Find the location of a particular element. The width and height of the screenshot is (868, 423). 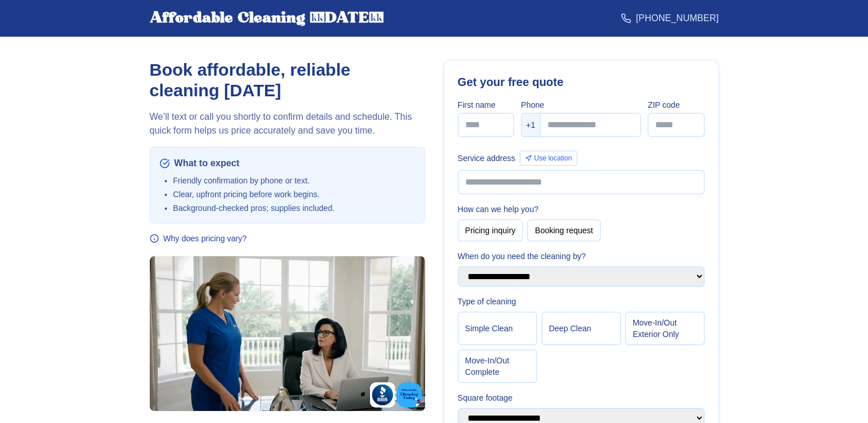

button: Use location is located at coordinates (549, 158).